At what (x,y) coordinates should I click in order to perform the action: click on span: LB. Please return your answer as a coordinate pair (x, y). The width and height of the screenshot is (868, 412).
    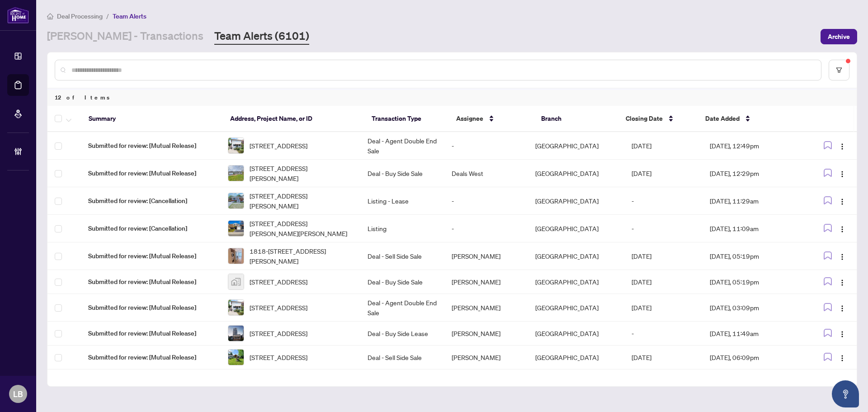
    Looking at the image, I should click on (18, 394).